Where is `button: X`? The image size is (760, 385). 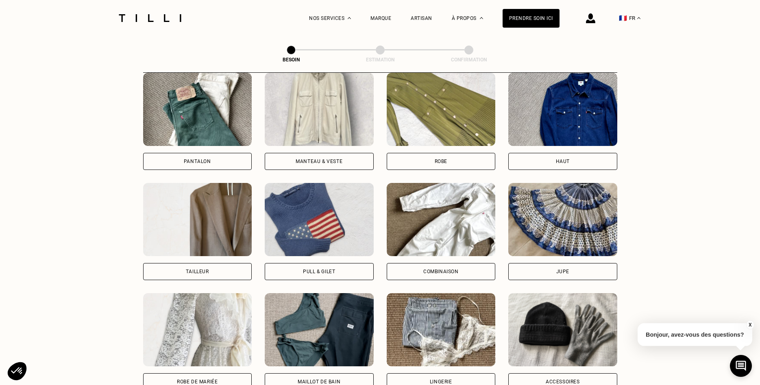 button: X is located at coordinates (750, 325).